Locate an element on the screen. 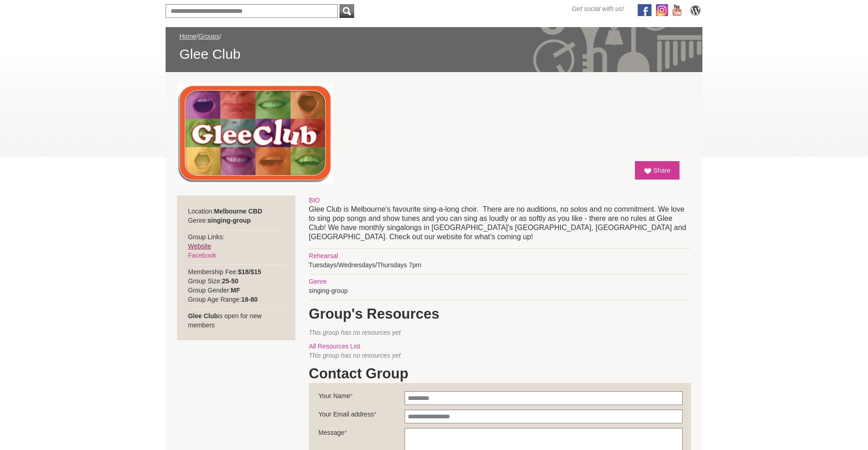 Image resolution: width=868 pixels, height=450 pixels. h1: Group's Resources is located at coordinates (500, 314).